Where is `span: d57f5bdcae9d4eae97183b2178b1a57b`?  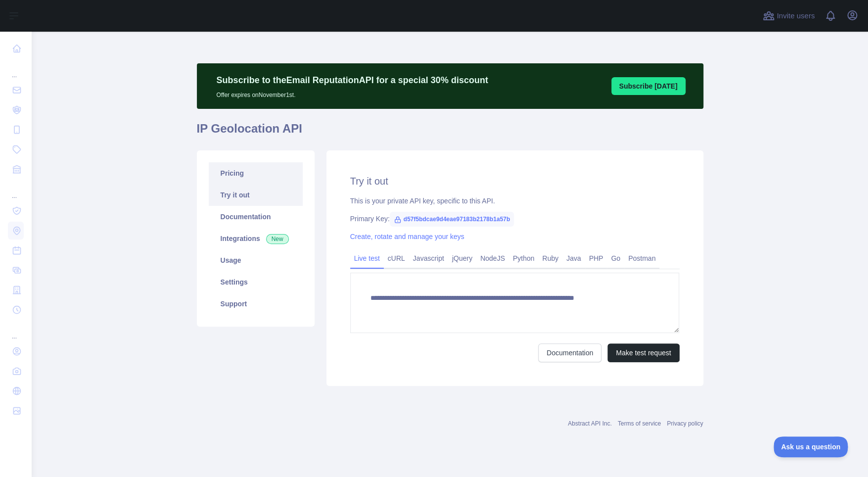
span: d57f5bdcae9d4eae97183b2178b1a57b is located at coordinates (451, 219).